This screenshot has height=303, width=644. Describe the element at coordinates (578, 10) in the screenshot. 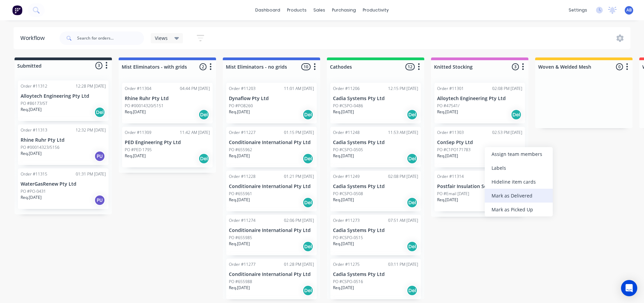

I see `div: settings` at that location.